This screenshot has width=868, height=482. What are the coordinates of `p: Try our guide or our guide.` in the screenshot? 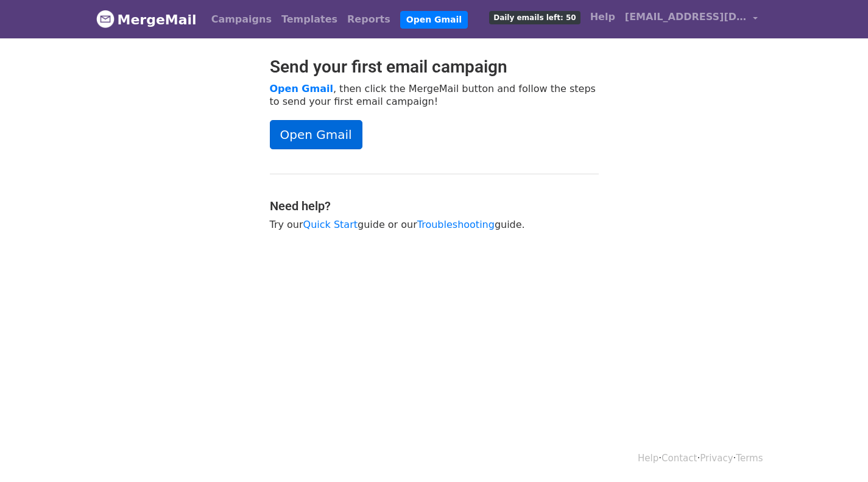 It's located at (434, 224).